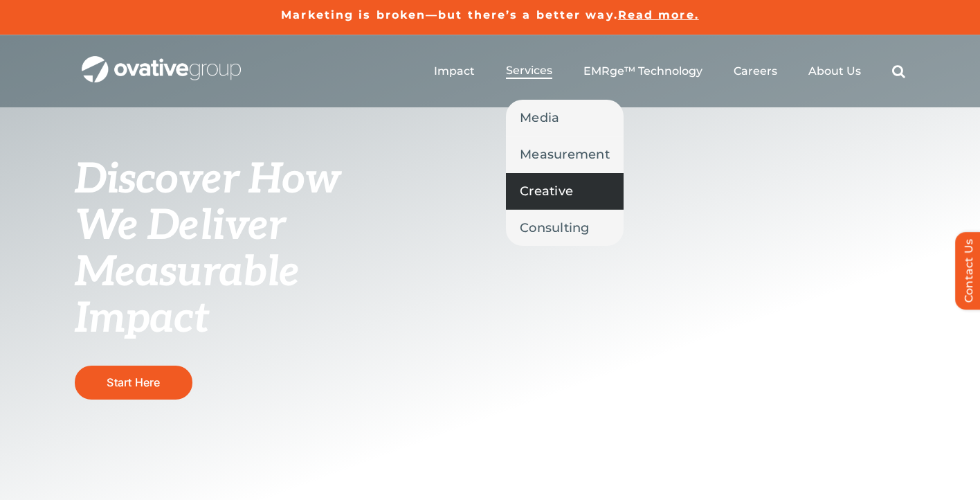 Image resolution: width=980 pixels, height=500 pixels. I want to click on a: Careers, so click(755, 71).